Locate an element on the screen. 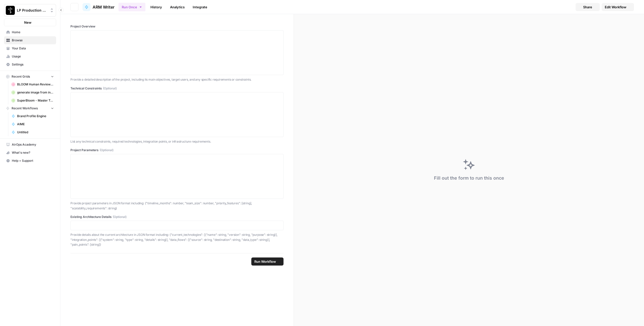 The height and width of the screenshot is (326, 644). span: AIME is located at coordinates (35, 124).